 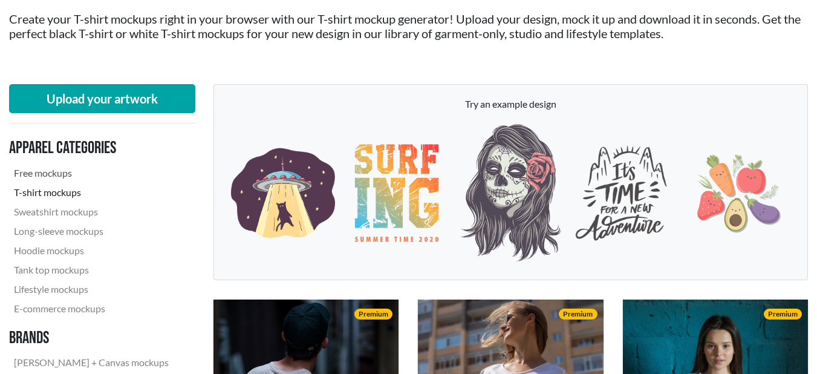 I want to click on a: E-commerce mockups, so click(x=91, y=308).